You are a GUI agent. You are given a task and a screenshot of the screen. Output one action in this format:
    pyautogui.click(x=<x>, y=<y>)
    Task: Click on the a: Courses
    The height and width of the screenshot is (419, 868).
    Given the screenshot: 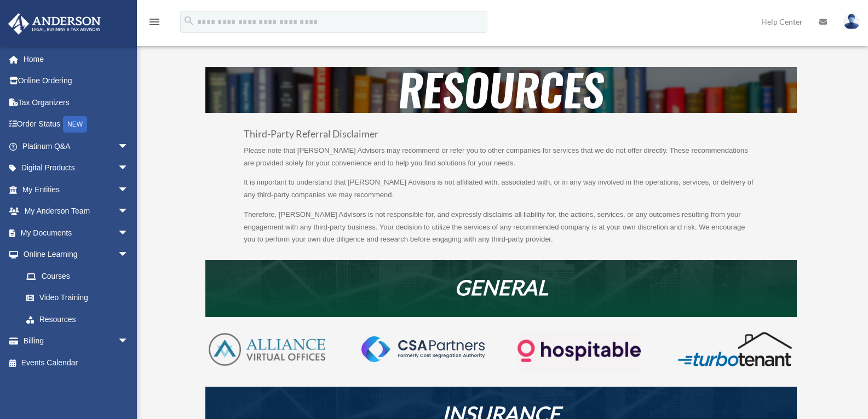 What is the action you would take?
    pyautogui.click(x=80, y=276)
    